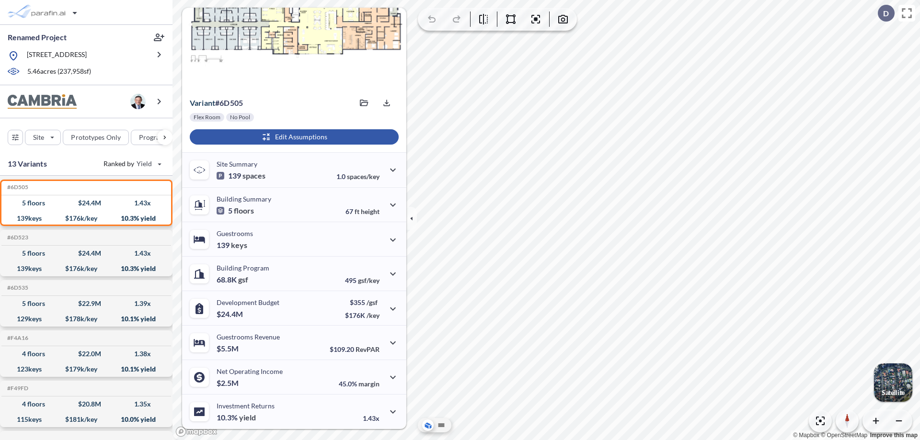  Describe the element at coordinates (144, 164) in the screenshot. I see `span: Yield` at that location.